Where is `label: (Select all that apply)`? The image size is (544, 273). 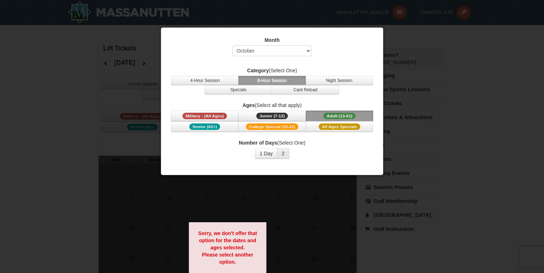 label: (Select all that apply) is located at coordinates (272, 105).